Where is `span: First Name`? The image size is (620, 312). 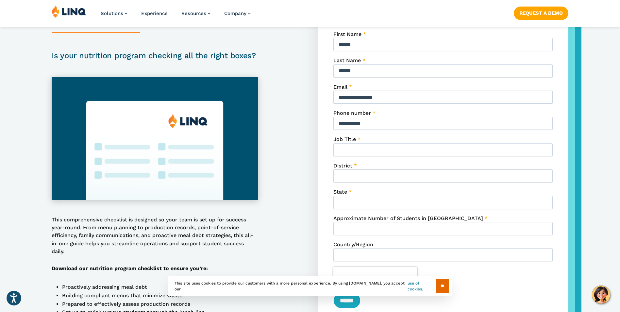
span: First Name is located at coordinates (347, 34).